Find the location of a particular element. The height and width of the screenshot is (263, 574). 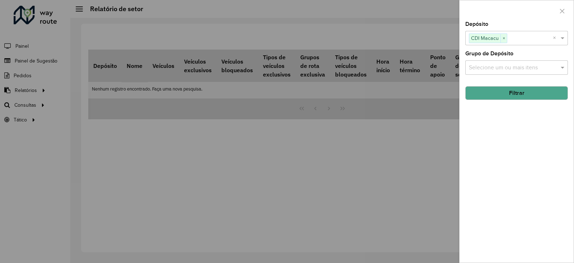

label: Depósito is located at coordinates (477, 24).